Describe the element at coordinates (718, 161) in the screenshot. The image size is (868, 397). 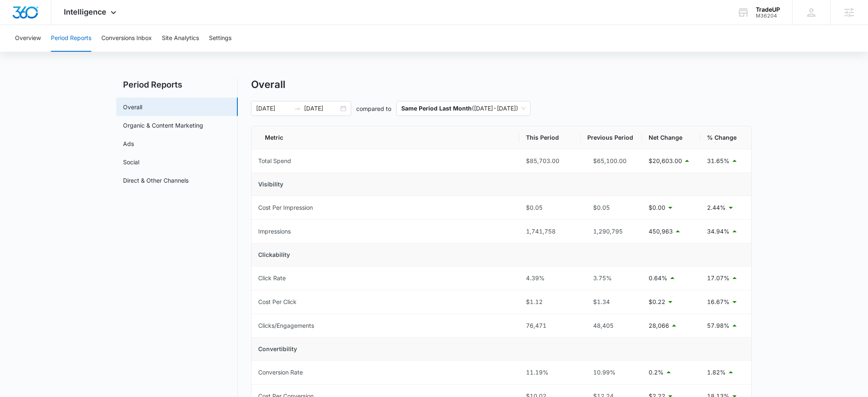
I see `p: 31.65%` at that location.